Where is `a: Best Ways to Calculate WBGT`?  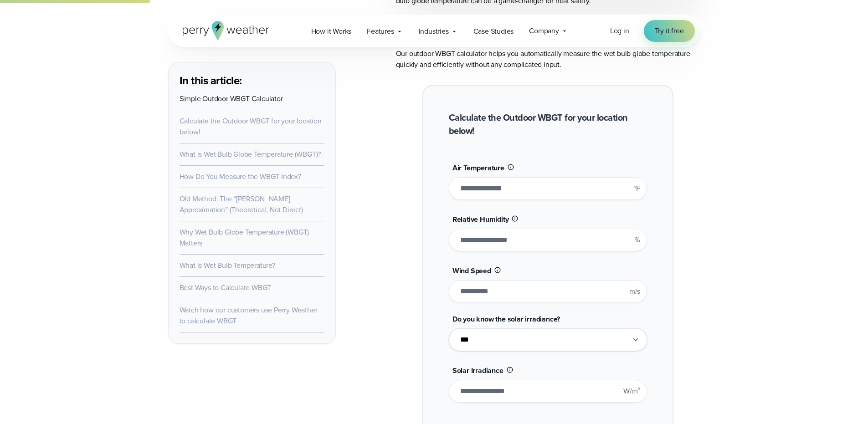 a: Best Ways to Calculate WBGT is located at coordinates (226, 287).